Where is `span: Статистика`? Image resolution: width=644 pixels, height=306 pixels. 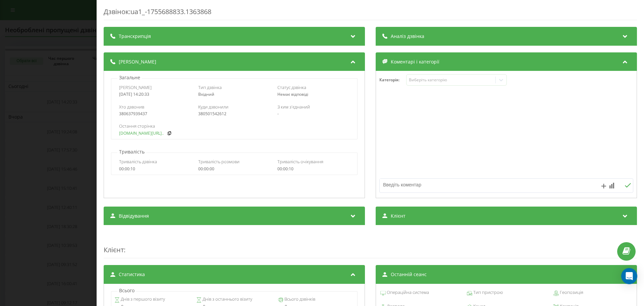 span: Статистика is located at coordinates (132, 274).